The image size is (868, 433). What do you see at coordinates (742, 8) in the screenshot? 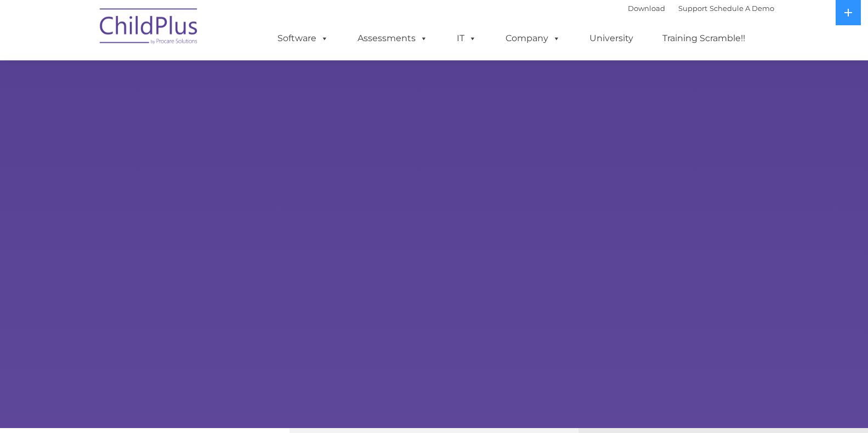
I see `a: Schedule A Demo` at bounding box center [742, 8].